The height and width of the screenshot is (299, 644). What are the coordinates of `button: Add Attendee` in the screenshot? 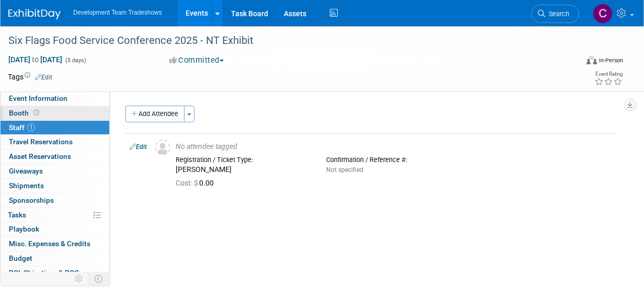 It's located at (155, 114).